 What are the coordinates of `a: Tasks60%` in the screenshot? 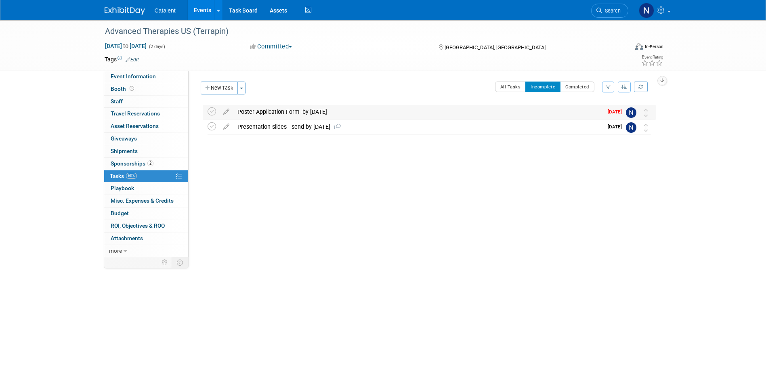 It's located at (146, 176).